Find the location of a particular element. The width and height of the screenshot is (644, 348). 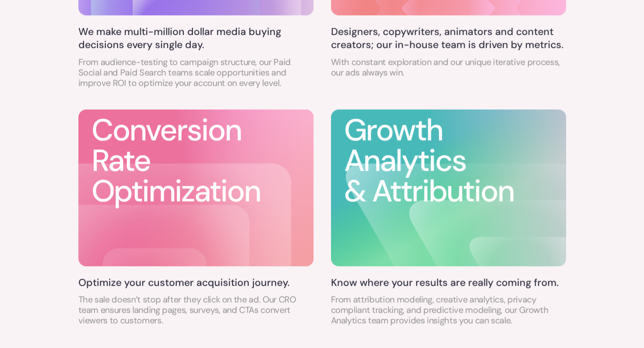

h5: Know where your results are really coming from. is located at coordinates (448, 283).